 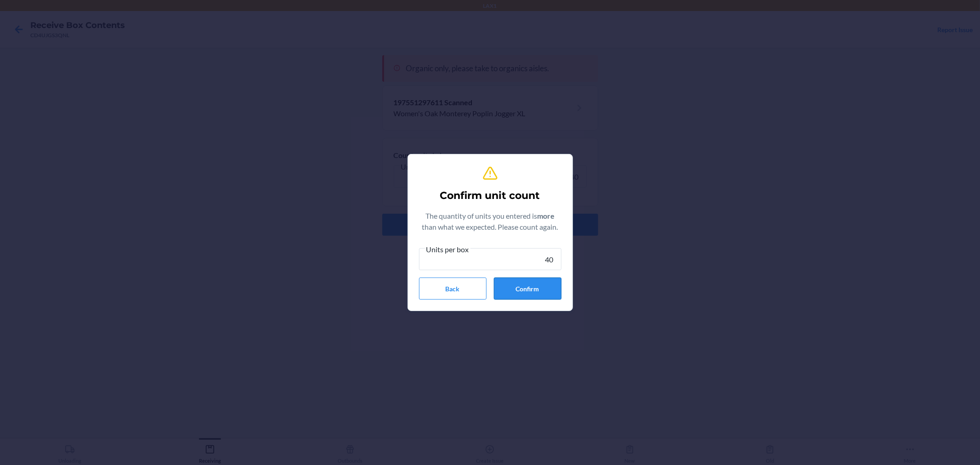 I want to click on h2: Confirm unit count, so click(x=490, y=196).